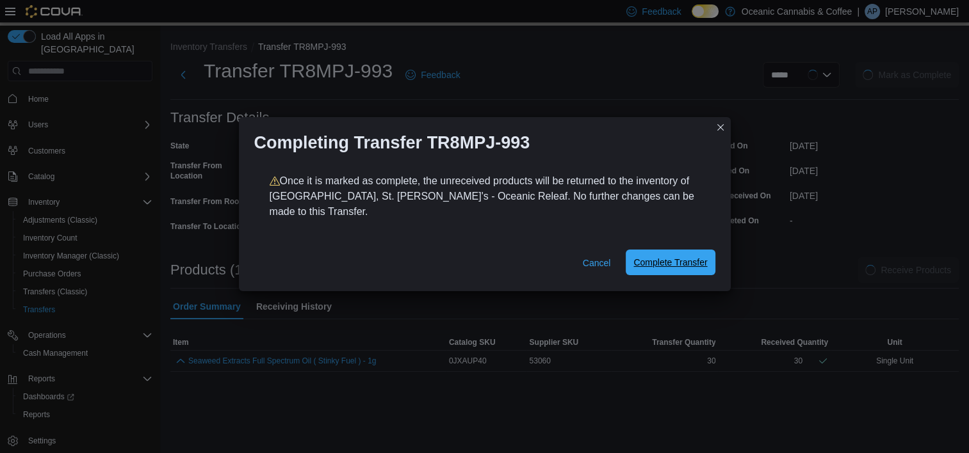  Describe the element at coordinates (597, 263) in the screenshot. I see `span: Cancel` at that location.